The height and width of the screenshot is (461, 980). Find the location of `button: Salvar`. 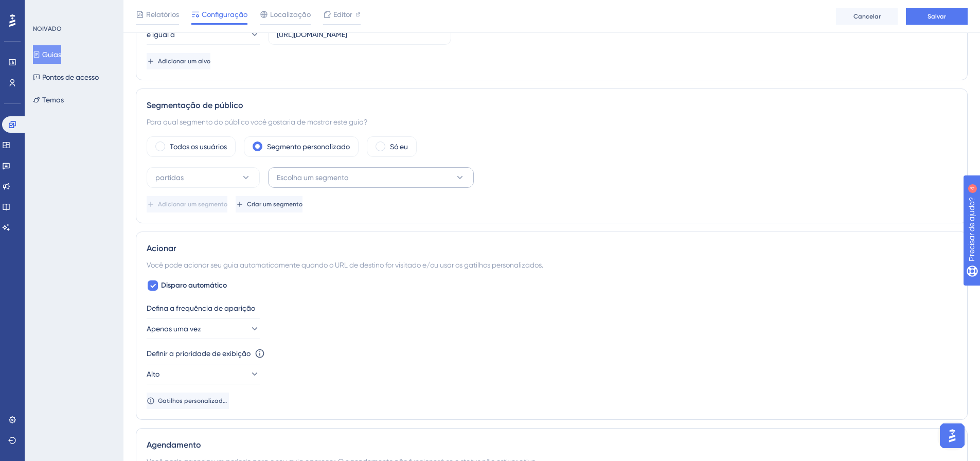

button: Salvar is located at coordinates (936, 16).